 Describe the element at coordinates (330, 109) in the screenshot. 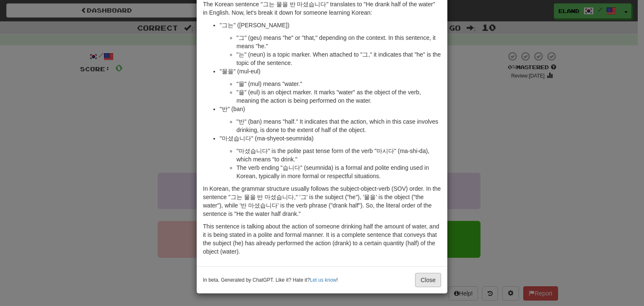

I see `p: "반" (ban)` at that location.